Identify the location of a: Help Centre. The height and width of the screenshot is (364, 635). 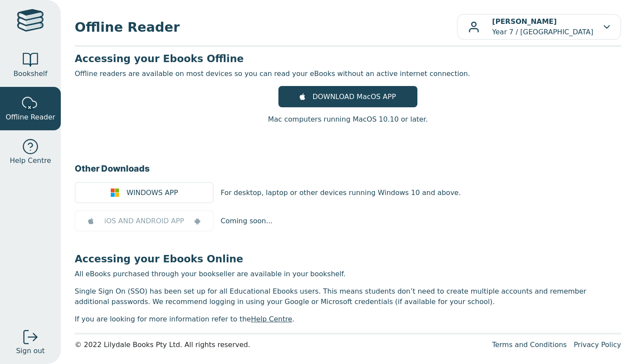
(272, 318).